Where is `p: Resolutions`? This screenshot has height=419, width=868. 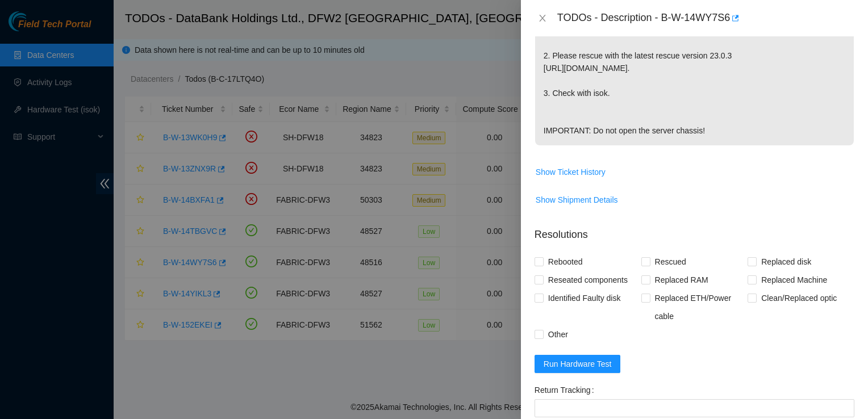 p: Resolutions is located at coordinates (694, 230).